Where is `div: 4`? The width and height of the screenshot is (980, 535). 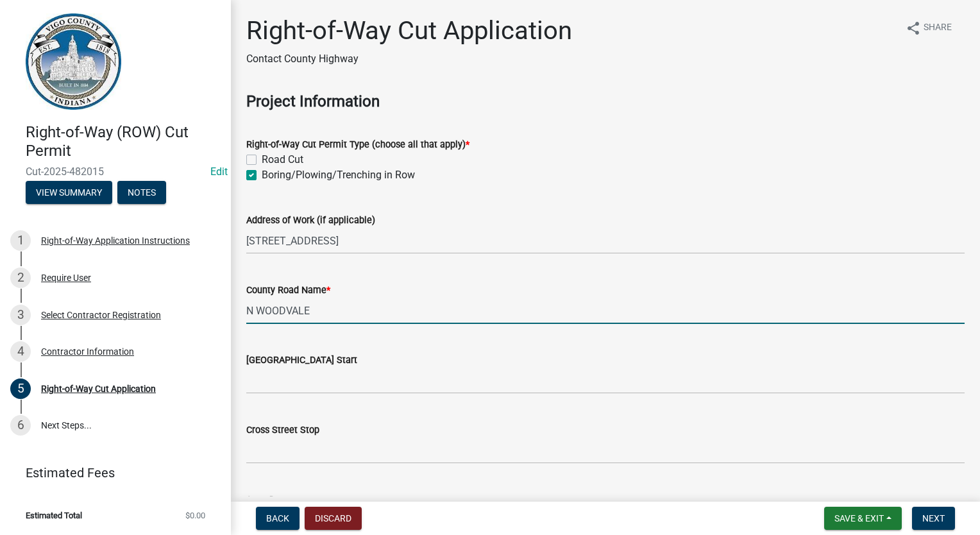
div: 4 is located at coordinates (21, 352).